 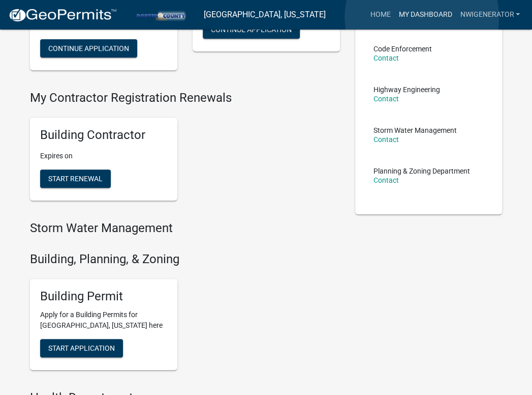 What do you see at coordinates (185, 150) in the screenshot?
I see `wm-registration-list-section: My Contractor Registration Renewals` at bounding box center [185, 150].